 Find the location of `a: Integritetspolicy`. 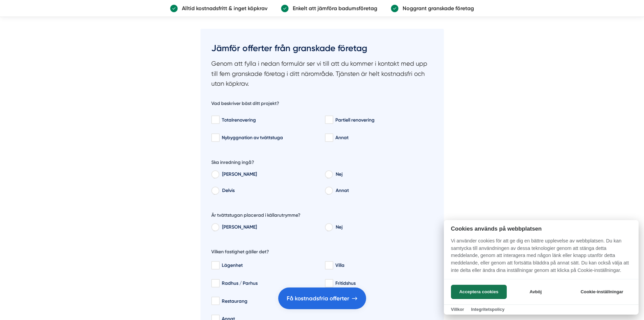

a: Integritetspolicy is located at coordinates (487, 309).